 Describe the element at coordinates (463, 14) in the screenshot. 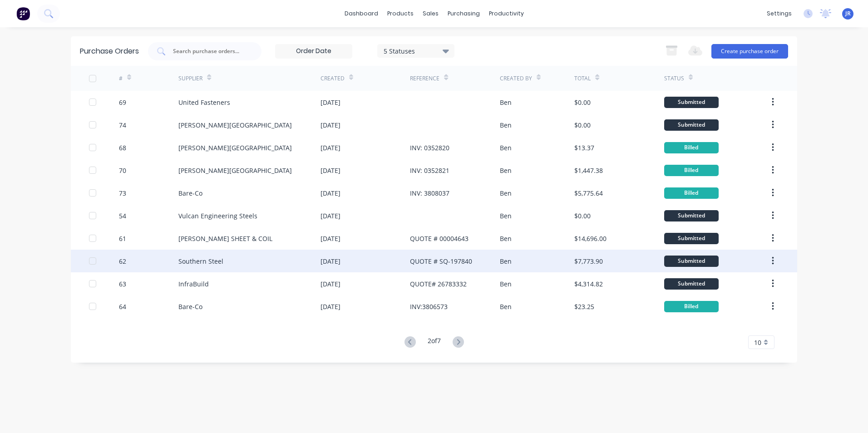

I see `div: purchasing` at that location.